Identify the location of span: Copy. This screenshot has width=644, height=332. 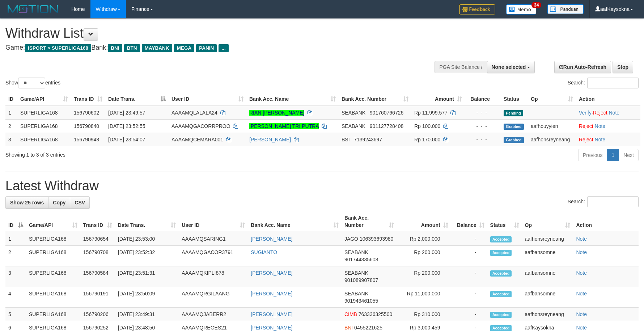
(59, 202).